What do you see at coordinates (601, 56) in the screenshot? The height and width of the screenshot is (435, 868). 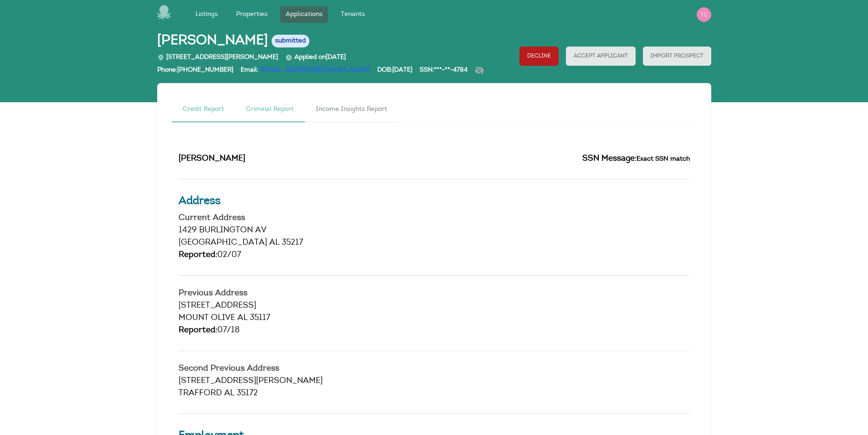 I see `button: Accept Applicant` at bounding box center [601, 56].